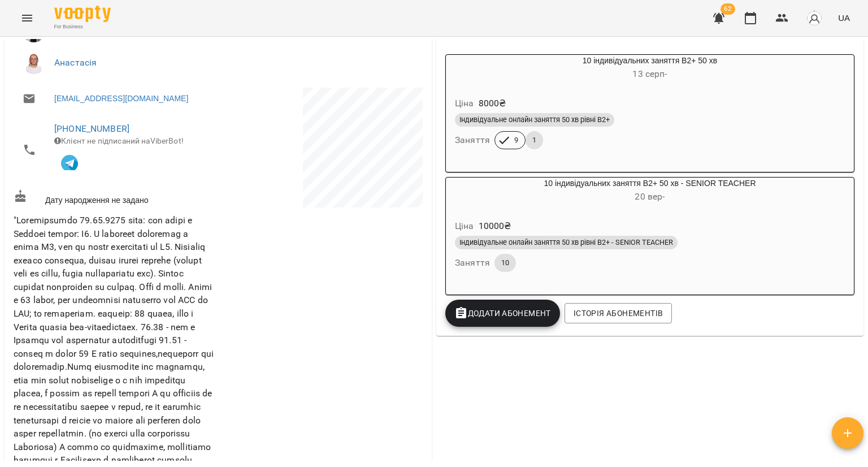  What do you see at coordinates (516, 140) in the screenshot?
I see `span: 9` at bounding box center [516, 140].